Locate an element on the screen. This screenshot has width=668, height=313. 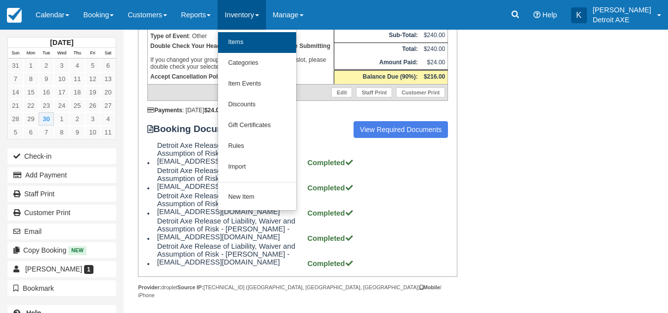
th: Balance Due (90%): is located at coordinates (377, 77).